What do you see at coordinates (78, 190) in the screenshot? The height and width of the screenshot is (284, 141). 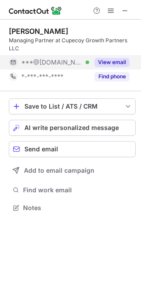 I see `span: Find work email` at bounding box center [78, 190].